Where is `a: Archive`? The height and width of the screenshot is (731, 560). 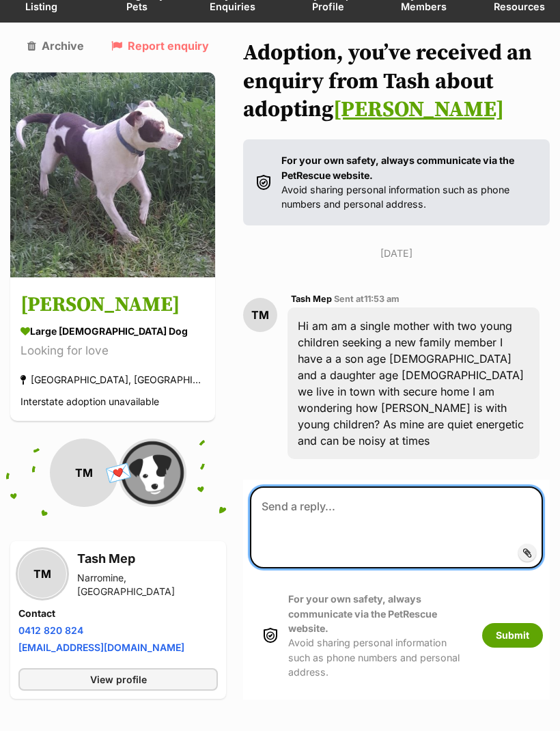 a: Archive is located at coordinates (56, 46).